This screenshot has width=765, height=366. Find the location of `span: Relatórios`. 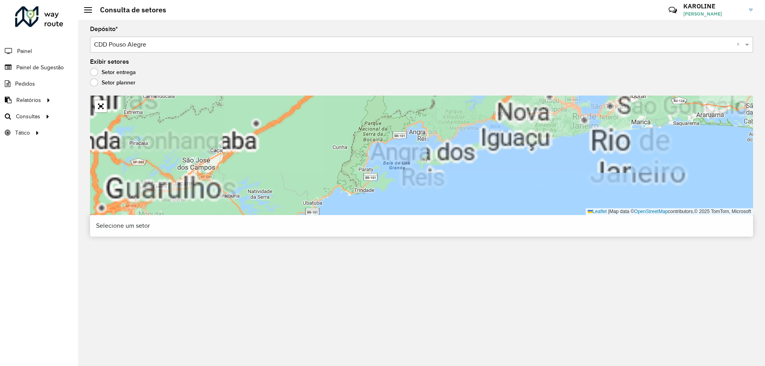

span: Relatórios is located at coordinates (29, 100).